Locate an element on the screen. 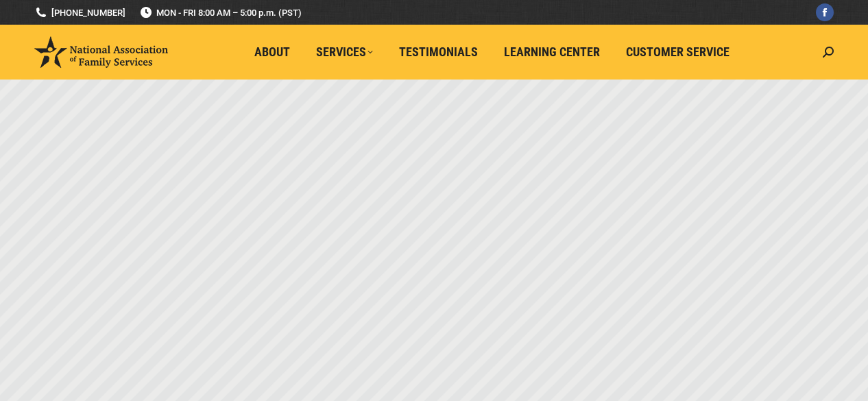  a: Facebook page opens in new window is located at coordinates (824, 12).